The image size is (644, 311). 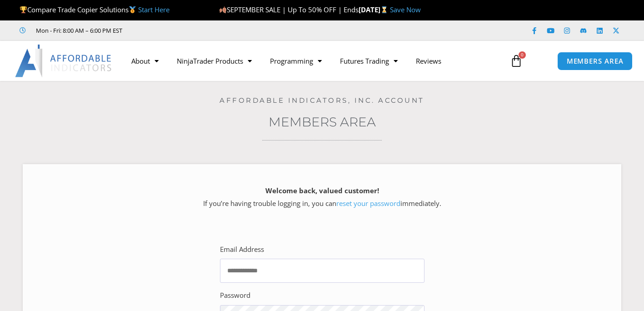 I want to click on span: Mon - Fri: 8:00 AM – 6:00 PM EST, so click(x=78, y=31).